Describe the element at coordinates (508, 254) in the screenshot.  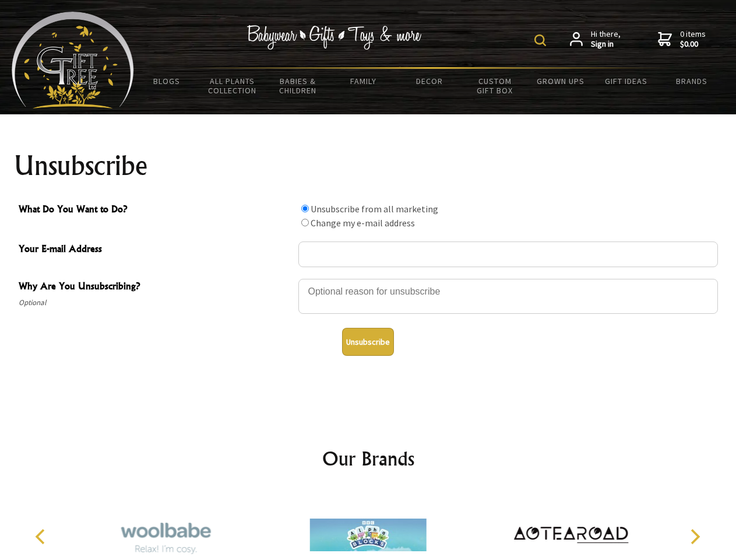
I see `input: Your E-mail Address` at that location.